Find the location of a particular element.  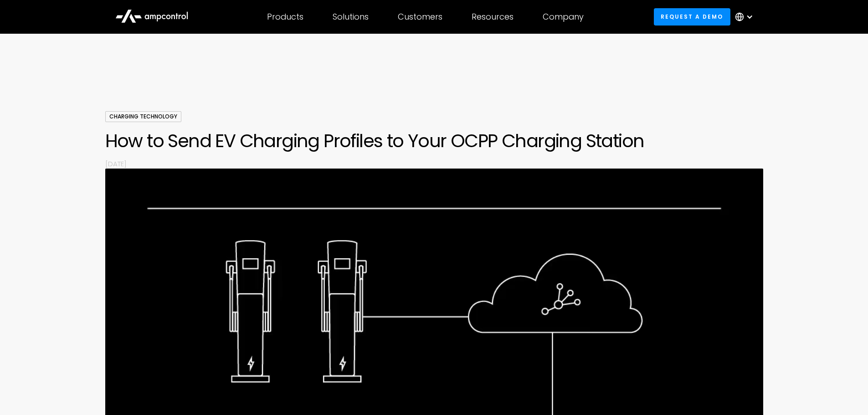

div: Resources is located at coordinates (493, 17).